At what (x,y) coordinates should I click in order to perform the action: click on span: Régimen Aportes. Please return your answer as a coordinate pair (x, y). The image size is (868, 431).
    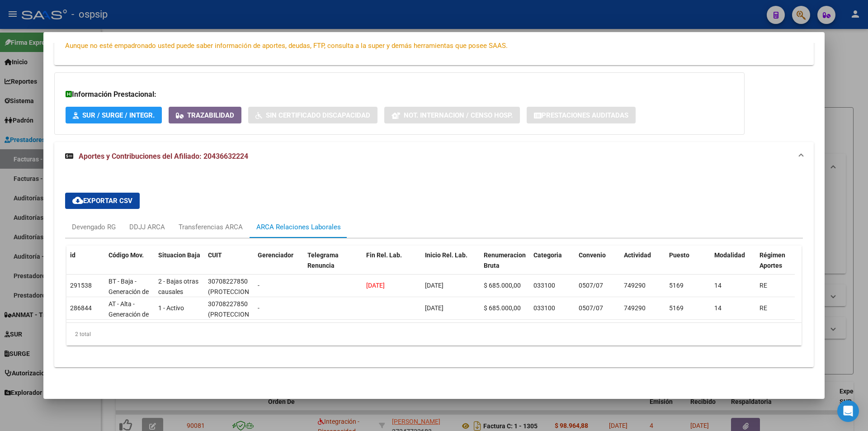
    Looking at the image, I should click on (772, 260).